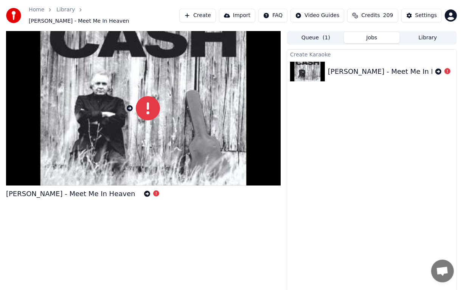 The image size is (463, 290). I want to click on nav: breadcrumb, so click(104, 16).